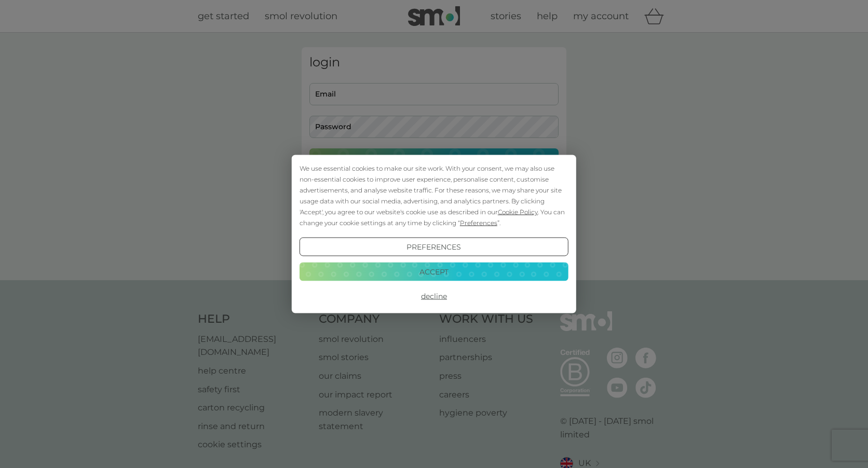  I want to click on button: Decline, so click(434, 296).